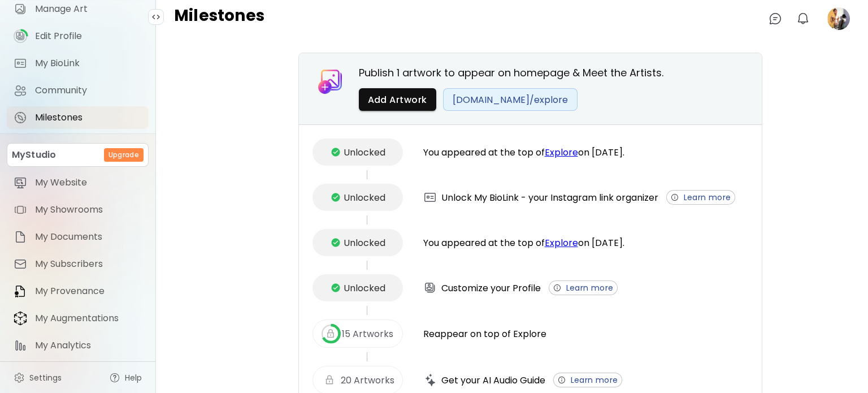 This screenshot has width=868, height=393. What do you see at coordinates (88, 318) in the screenshot?
I see `span: My Augmentations` at bounding box center [88, 318].